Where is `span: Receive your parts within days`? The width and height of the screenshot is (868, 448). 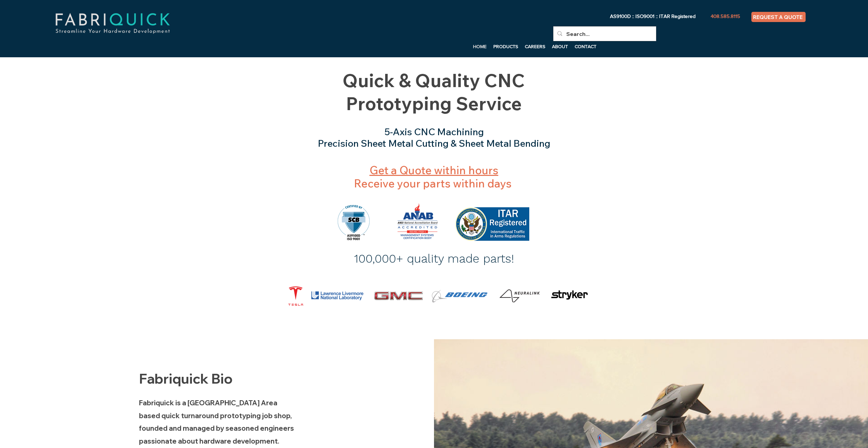
span: Receive your parts within days is located at coordinates (432, 176).